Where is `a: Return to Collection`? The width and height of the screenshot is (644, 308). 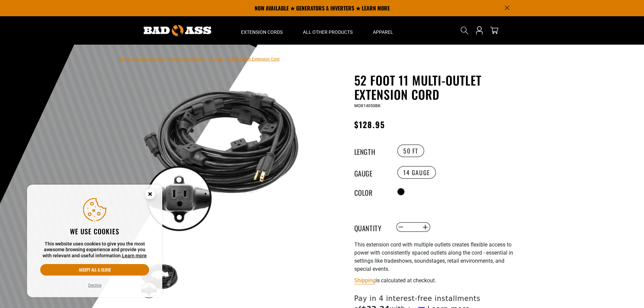
a: Return to Collection is located at coordinates (187, 59).